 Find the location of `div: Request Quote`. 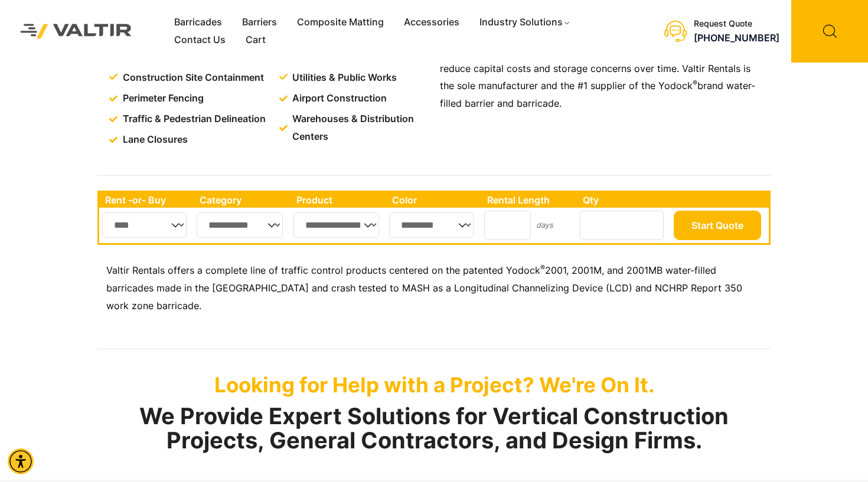

div: Request Quote is located at coordinates (736, 24).